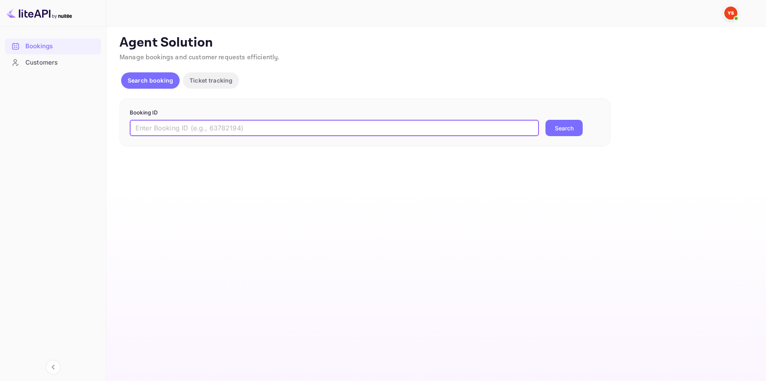 This screenshot has width=766, height=381. What do you see at coordinates (53, 62) in the screenshot?
I see `a: Customers` at bounding box center [53, 62].